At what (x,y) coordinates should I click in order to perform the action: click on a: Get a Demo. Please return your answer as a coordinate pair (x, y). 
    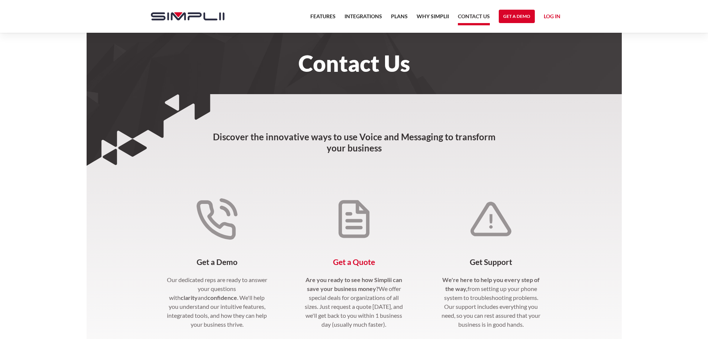
    Looking at the image, I should click on (516, 16).